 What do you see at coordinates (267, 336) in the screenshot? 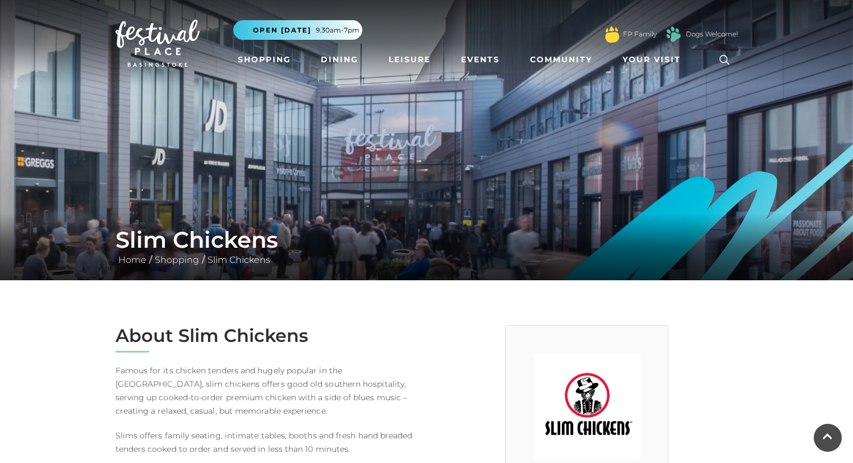
I see `h2: About Slim Chickens` at bounding box center [267, 336].